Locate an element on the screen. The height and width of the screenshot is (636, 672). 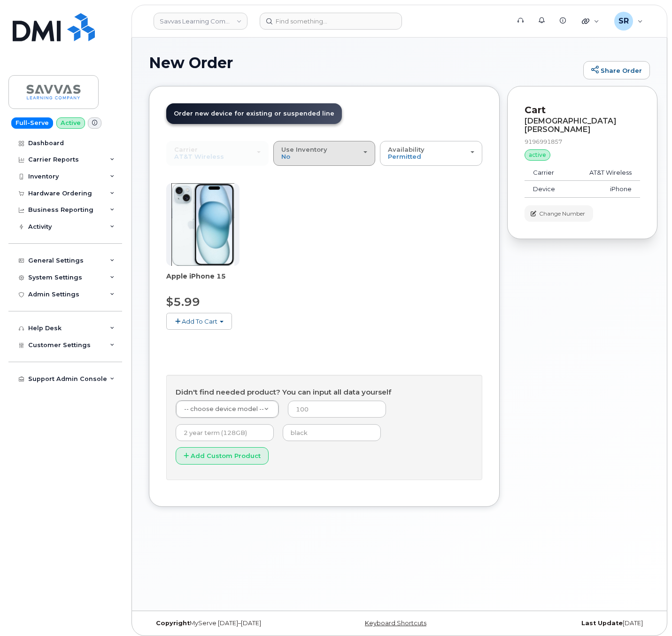
img: iPhone_15.png is located at coordinates (203, 225).